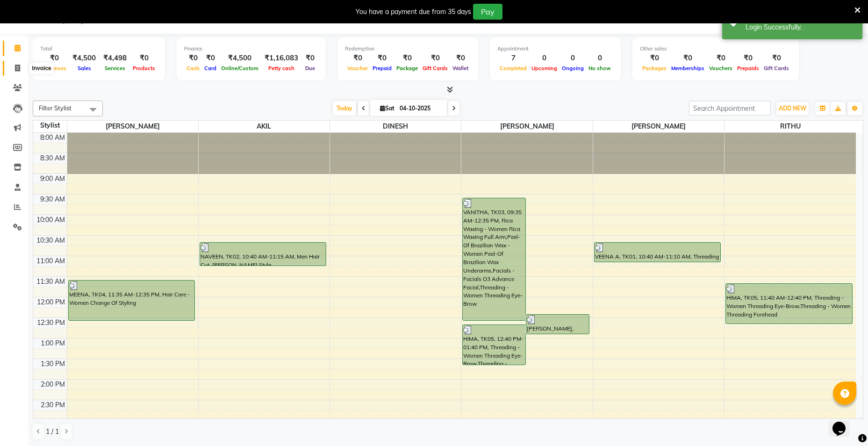 The height and width of the screenshot is (446, 868). What do you see at coordinates (53, 405) in the screenshot?
I see `div: 2:30 PM` at bounding box center [53, 405].